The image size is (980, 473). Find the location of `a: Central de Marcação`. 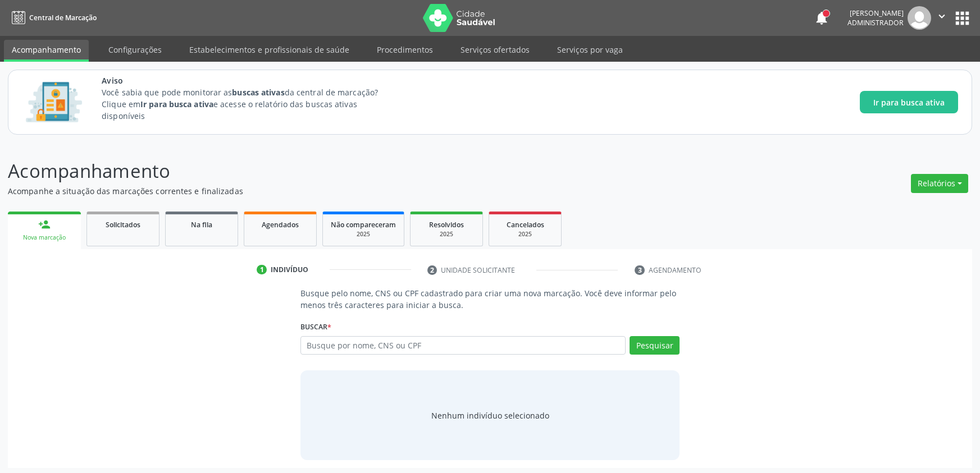

a: Central de Marcação is located at coordinates (52, 18).